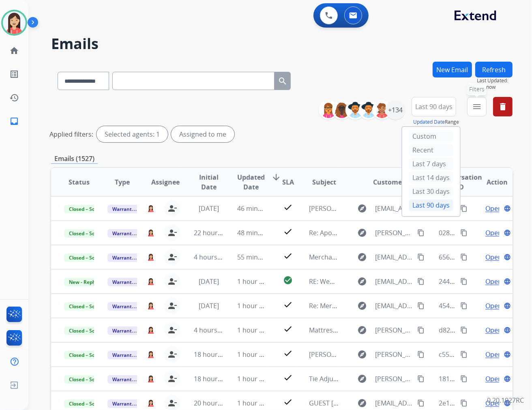 Image resolution: width=532 pixels, height=410 pixels. I want to click on span: 55 minutes ago, so click(261, 257).